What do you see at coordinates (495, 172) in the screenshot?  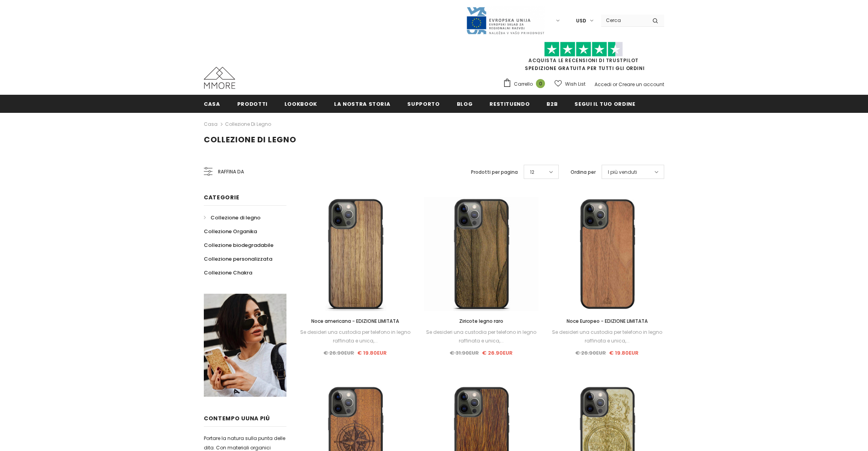 I see `label: Prodotti per pagina` at bounding box center [495, 172].